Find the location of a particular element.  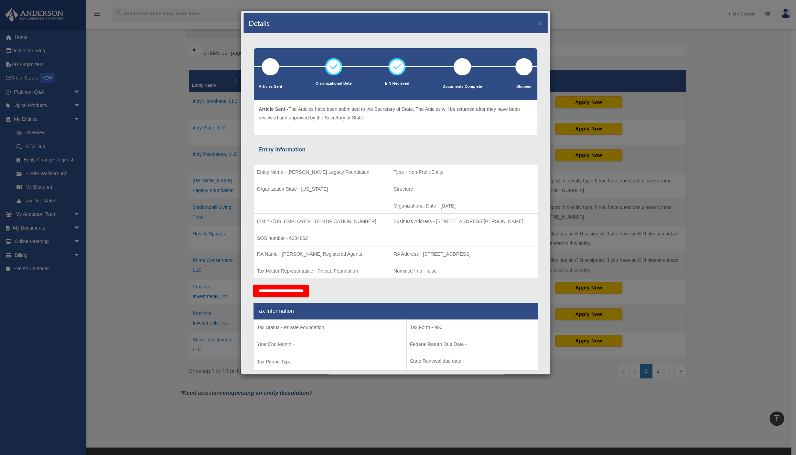

p: Year End Month - is located at coordinates (330, 344).